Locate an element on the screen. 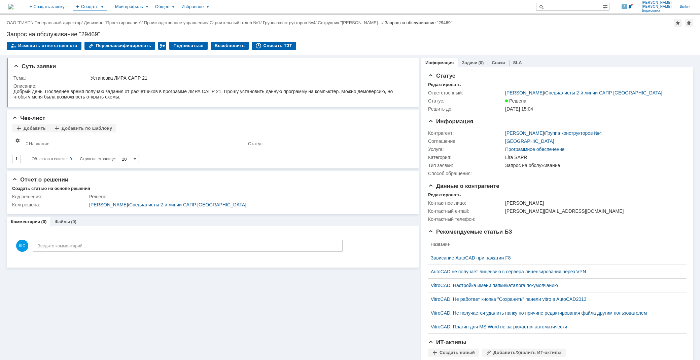  div: Запрос на обслуживание is located at coordinates (594, 166).